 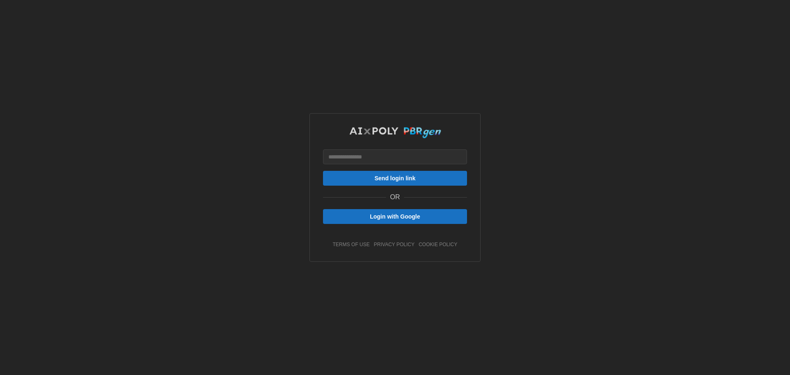 What do you see at coordinates (394, 244) in the screenshot?
I see `a: privacy policy` at bounding box center [394, 244].